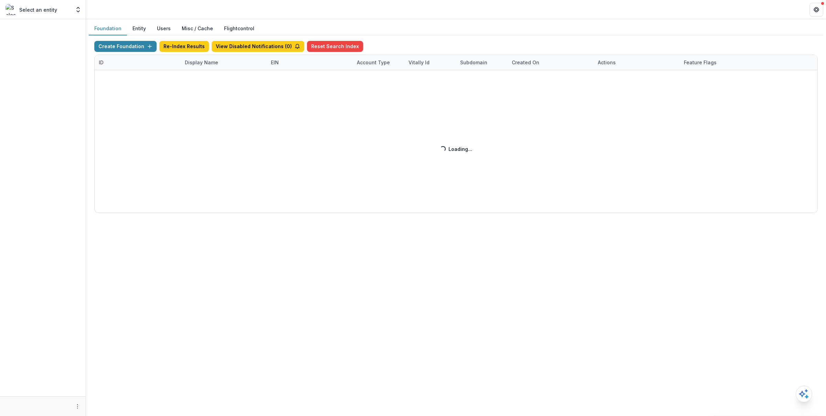 This screenshot has width=826, height=416. Describe the element at coordinates (11, 10) in the screenshot. I see `img: Select an entity` at that location.